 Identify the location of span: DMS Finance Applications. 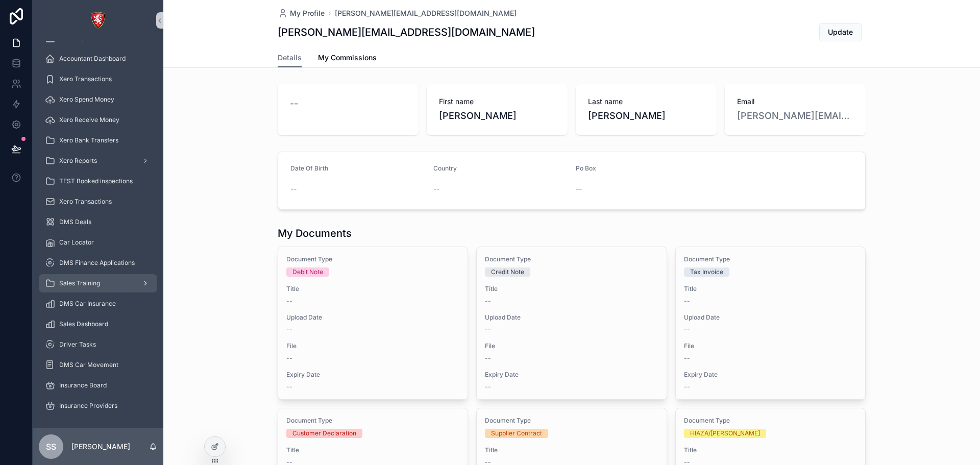
(97, 263).